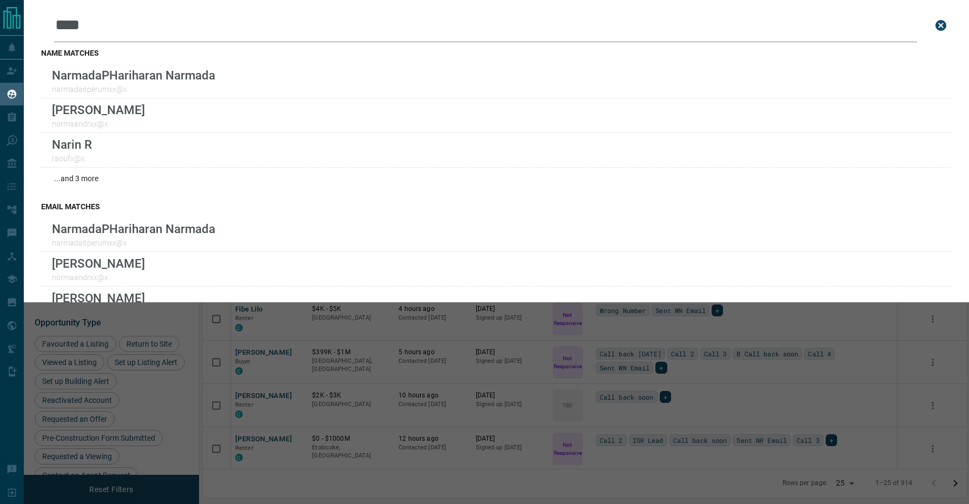  What do you see at coordinates (72, 144) in the screenshot?
I see `p: Narin R` at bounding box center [72, 144].